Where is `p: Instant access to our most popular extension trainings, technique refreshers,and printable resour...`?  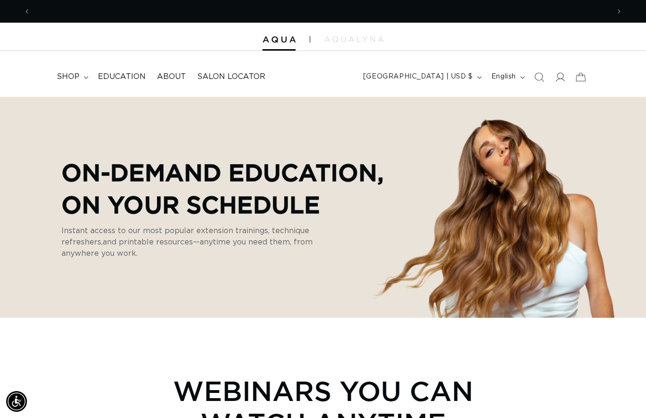 p: Instant access to our most popular extension trainings, technique refreshers,and printable resour... is located at coordinates (199, 242).